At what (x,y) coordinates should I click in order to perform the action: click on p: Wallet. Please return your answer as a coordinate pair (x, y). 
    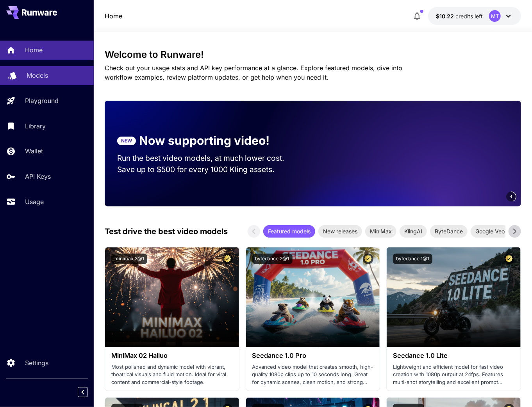
    Looking at the image, I should click on (34, 151).